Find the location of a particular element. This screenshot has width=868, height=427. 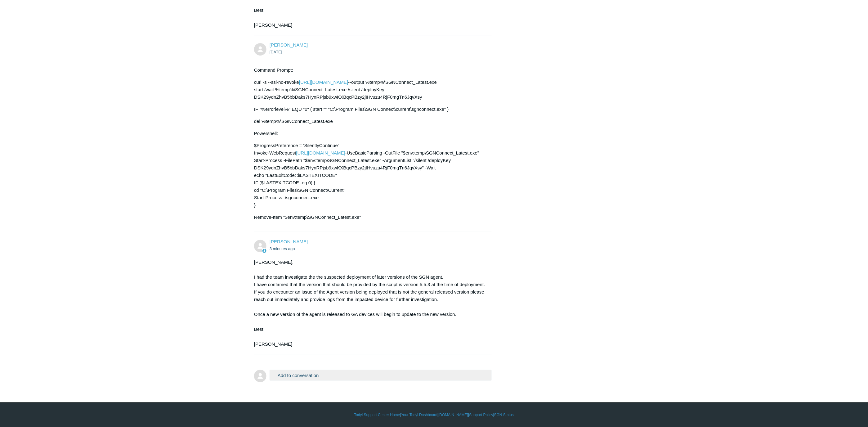

p: $ProgressPreference = 'SilentlyContinue' Invoke-WebRequest -UseBasicParsing -OutFile "$env:temp\S... is located at coordinates (370, 175).